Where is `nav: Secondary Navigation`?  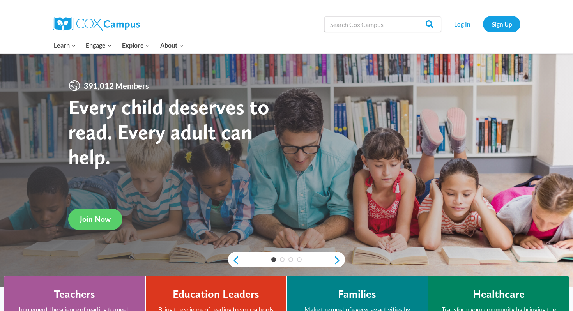
nav: Secondary Navigation is located at coordinates (482, 24).